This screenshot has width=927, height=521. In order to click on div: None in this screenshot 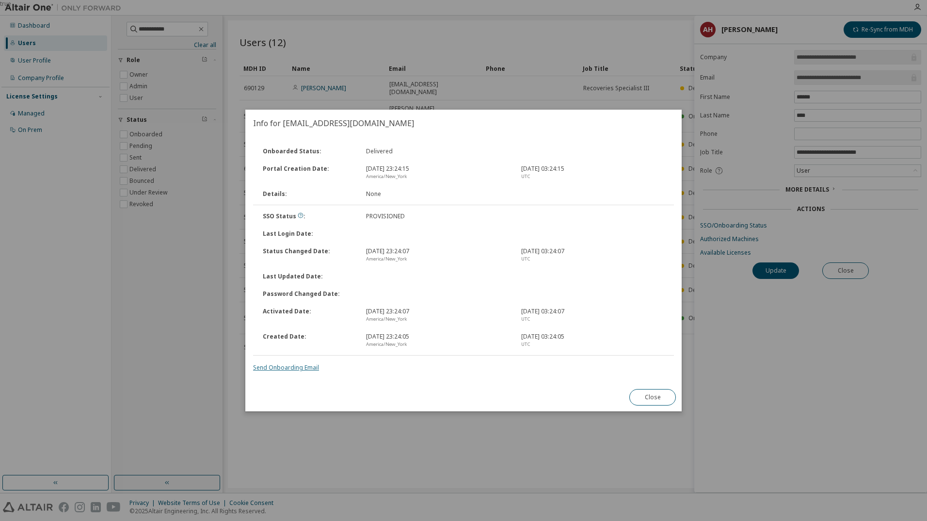, I will do `click(438, 194)`.